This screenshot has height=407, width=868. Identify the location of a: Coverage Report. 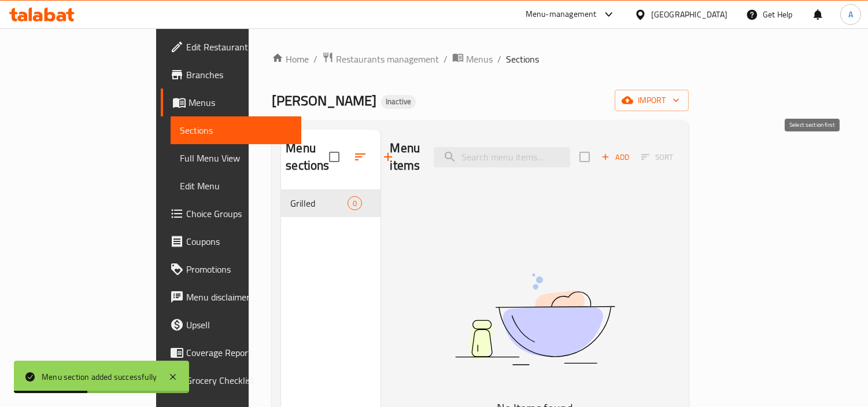
(231, 352).